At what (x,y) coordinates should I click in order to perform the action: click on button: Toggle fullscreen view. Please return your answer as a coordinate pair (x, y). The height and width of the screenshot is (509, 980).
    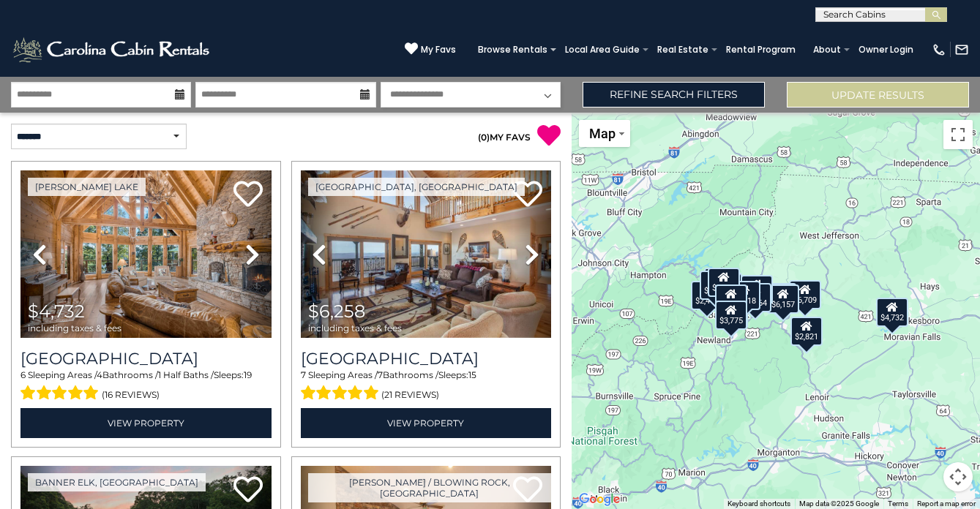
    Looking at the image, I should click on (958, 134).